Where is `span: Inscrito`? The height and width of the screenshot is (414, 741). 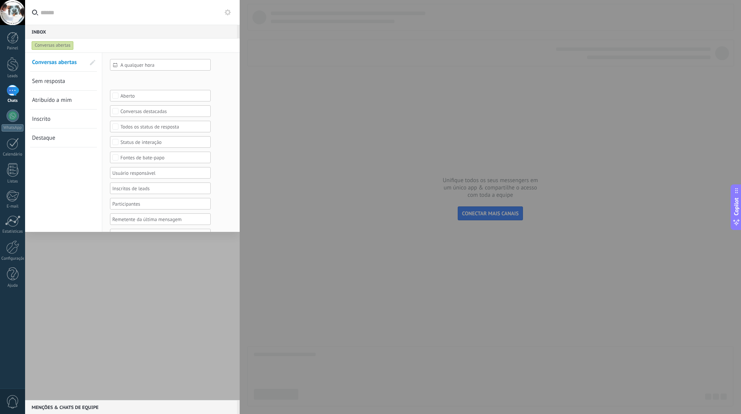 span: Inscrito is located at coordinates (41, 119).